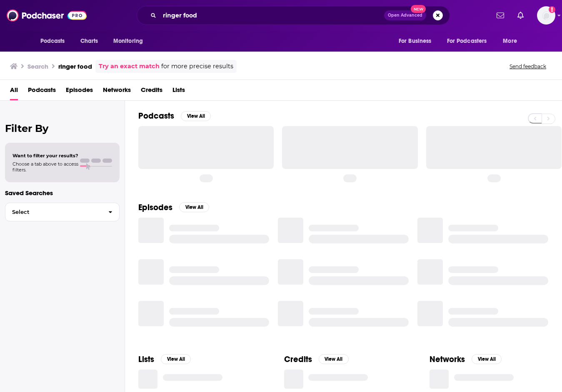 The width and height of the screenshot is (562, 392). Describe the element at coordinates (164, 359) in the screenshot. I see `a: ListsView All` at that location.